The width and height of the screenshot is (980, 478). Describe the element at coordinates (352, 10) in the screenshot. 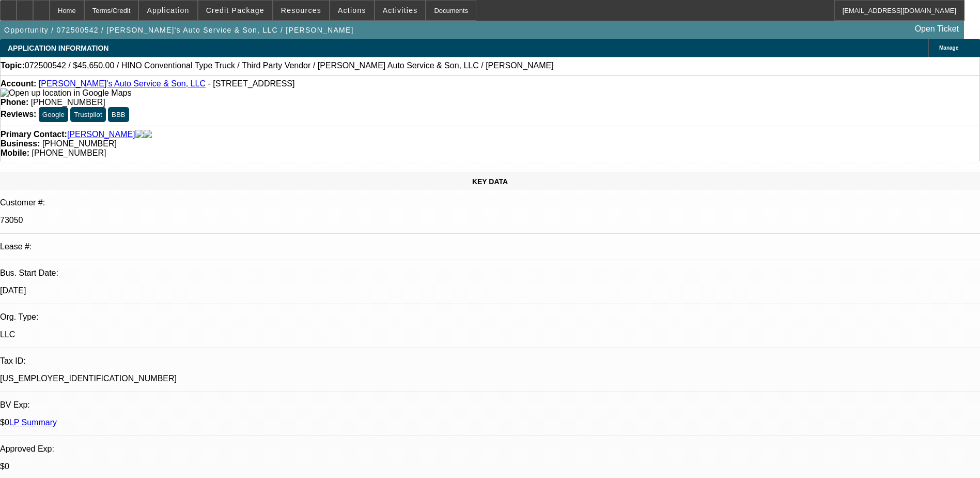

I see `button: Actions` at that location.